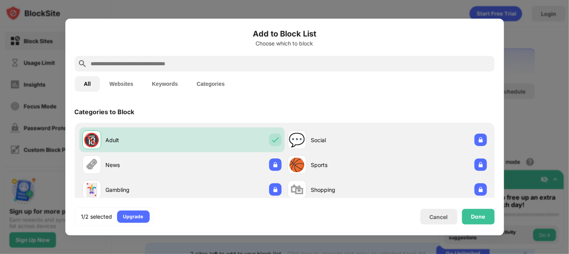 The height and width of the screenshot is (254, 569). What do you see at coordinates (478, 217) in the screenshot?
I see `div: Done` at bounding box center [478, 217].